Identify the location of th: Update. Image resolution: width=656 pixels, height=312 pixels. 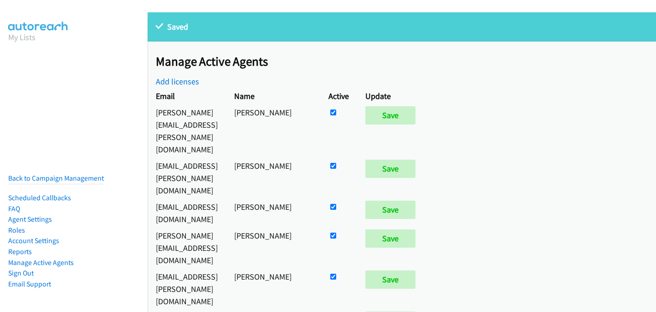
(392, 96).